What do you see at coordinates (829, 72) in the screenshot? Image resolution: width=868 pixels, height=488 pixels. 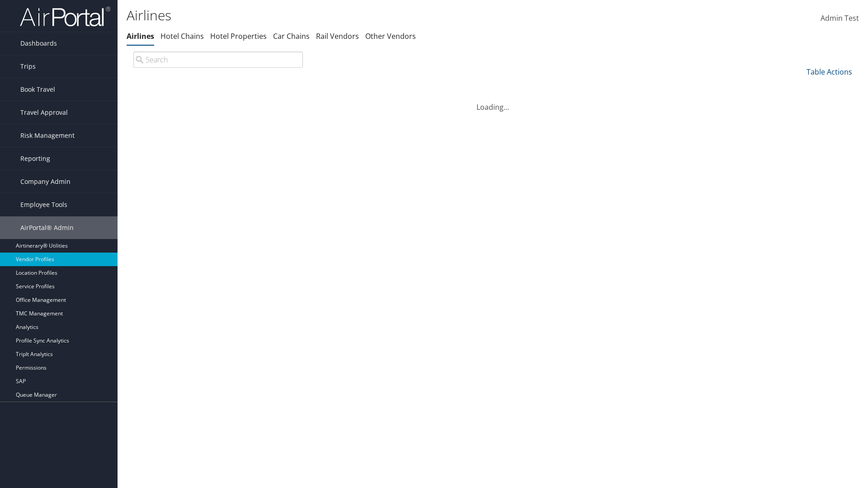 I see `a: Table Actions` at bounding box center [829, 72].